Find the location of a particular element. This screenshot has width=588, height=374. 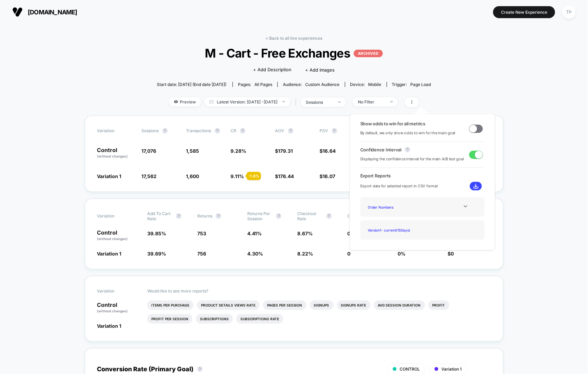

span: Page Load is located at coordinates (420, 84).